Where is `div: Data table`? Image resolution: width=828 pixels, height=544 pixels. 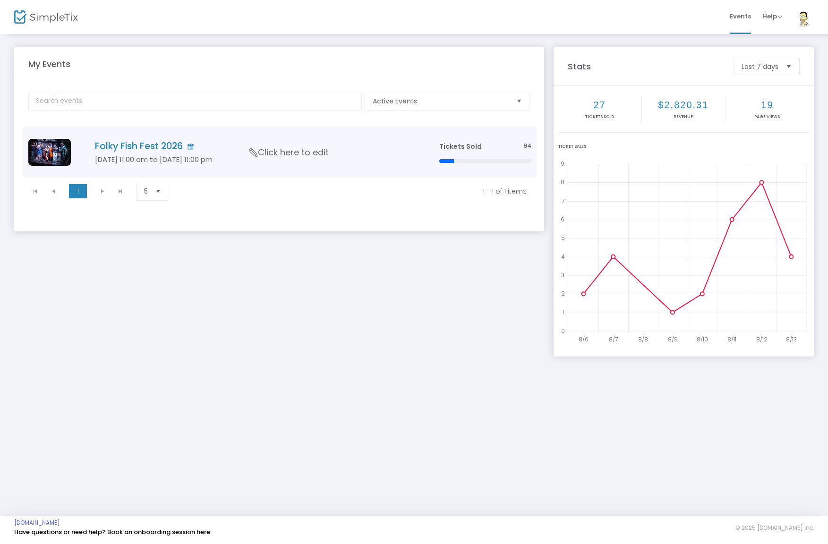 div: Data table is located at coordinates (280, 152).